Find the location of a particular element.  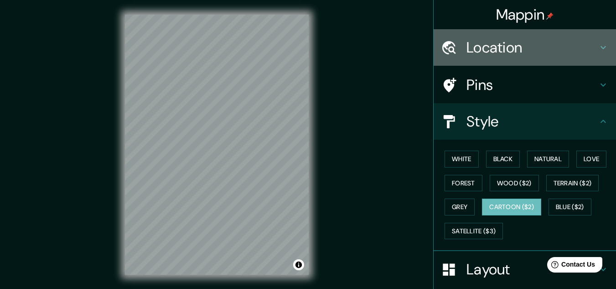

img: pin-icon.png is located at coordinates (550, 16).